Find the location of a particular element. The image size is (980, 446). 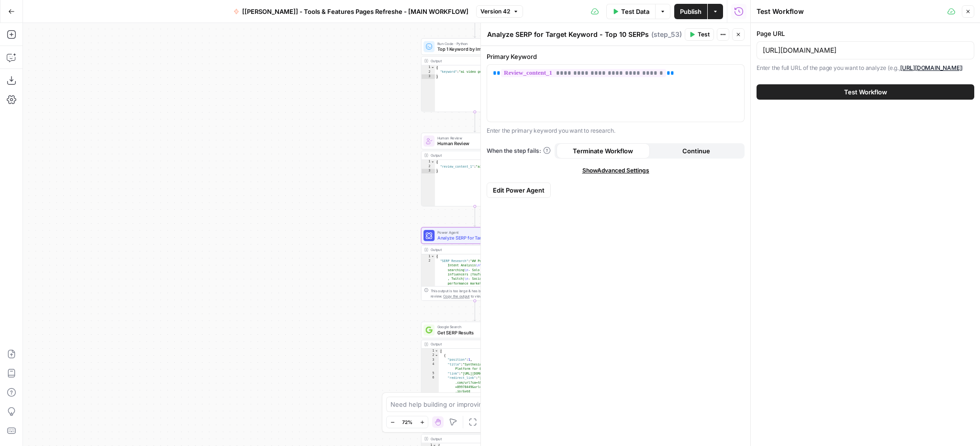

a: When the step fails: is located at coordinates (519, 151).